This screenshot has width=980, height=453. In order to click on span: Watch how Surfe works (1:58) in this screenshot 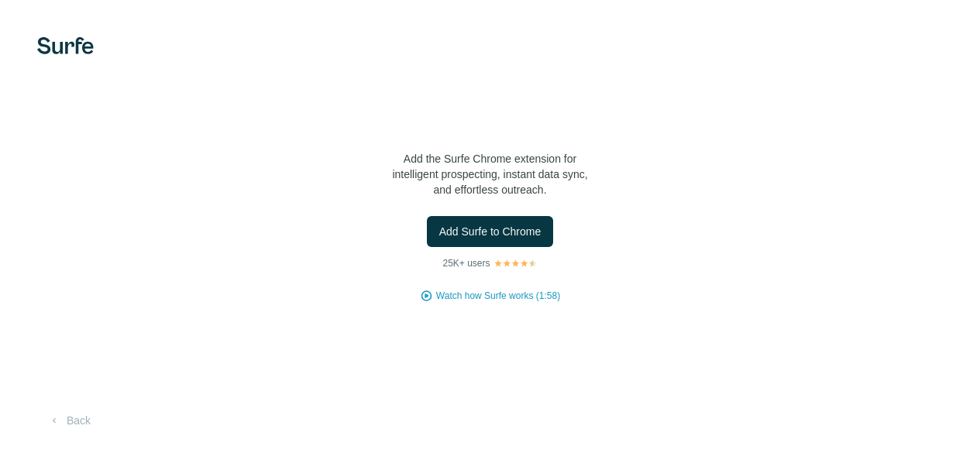, I will do `click(498, 296)`.